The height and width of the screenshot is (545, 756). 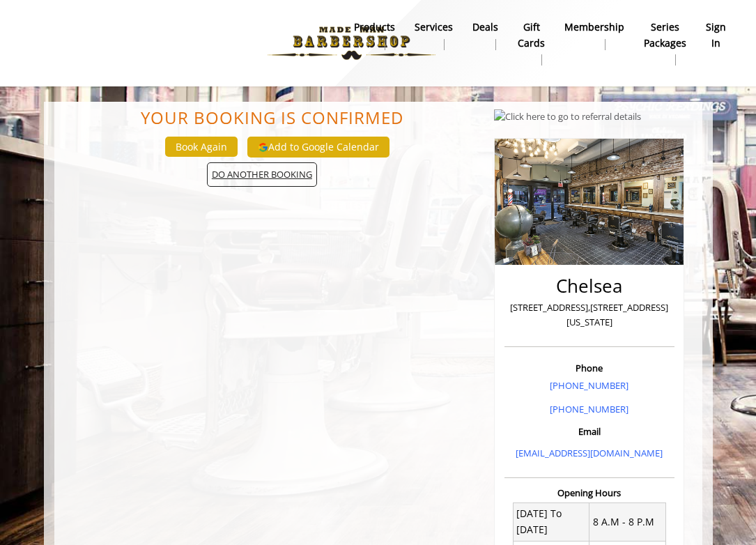 I want to click on a: sign insign in, so click(x=716, y=35).